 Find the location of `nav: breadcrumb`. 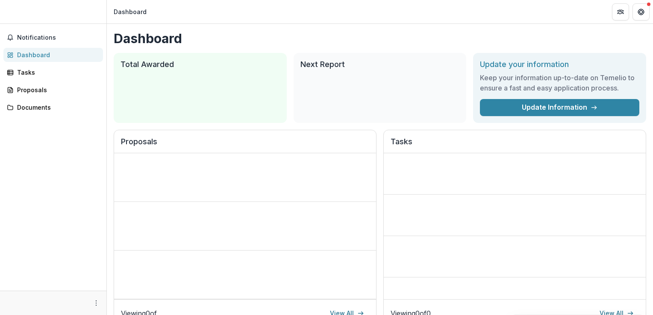

nav: breadcrumb is located at coordinates (130, 12).